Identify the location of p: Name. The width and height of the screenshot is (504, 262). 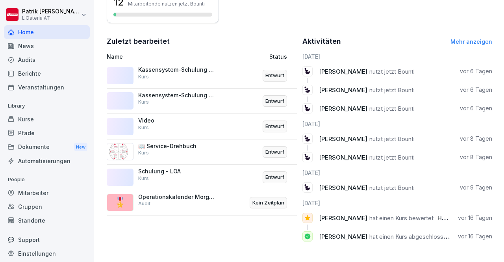
(164, 56).